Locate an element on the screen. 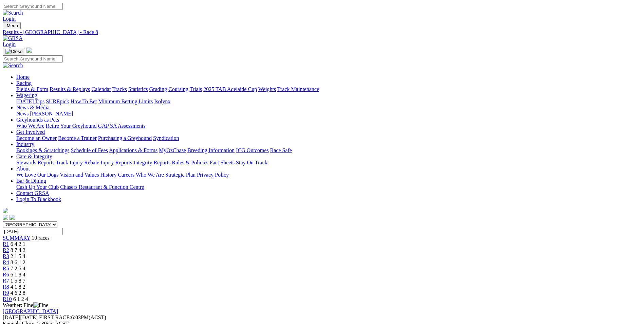 The image size is (644, 324). span: 6:03PM(ACST) is located at coordinates (73, 317).